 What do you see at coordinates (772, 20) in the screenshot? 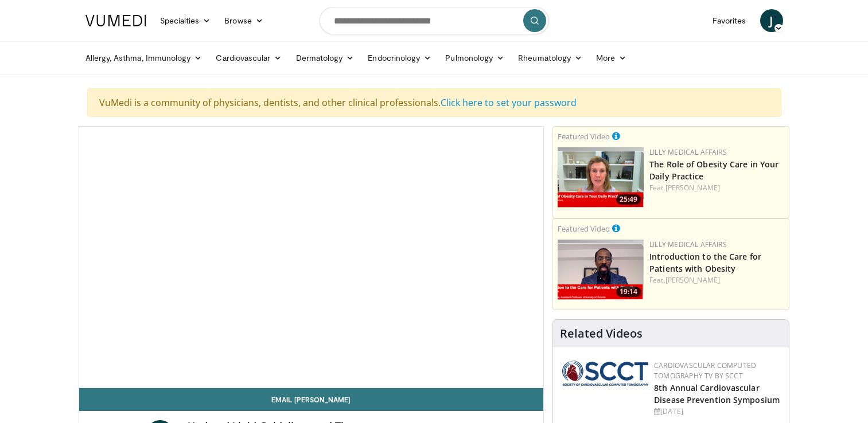
I see `a: J` at bounding box center [772, 20].